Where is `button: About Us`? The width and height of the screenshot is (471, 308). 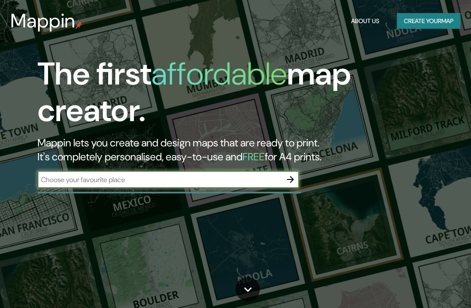
button: About Us is located at coordinates (365, 21).